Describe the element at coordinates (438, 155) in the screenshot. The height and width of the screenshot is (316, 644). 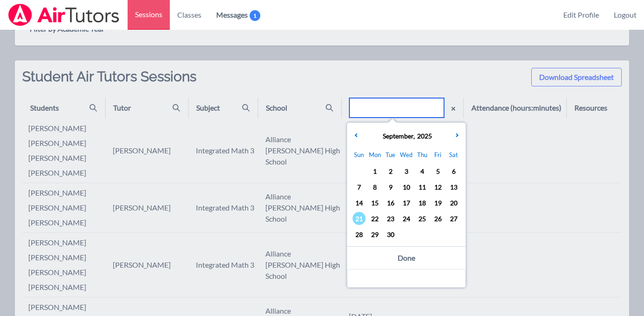
I see `div: Fri` at that location.